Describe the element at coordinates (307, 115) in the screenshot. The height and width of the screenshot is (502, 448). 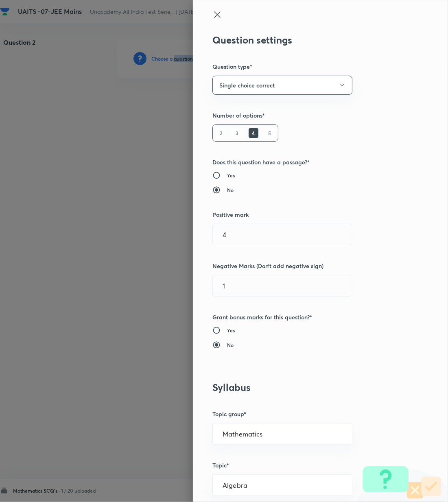
I see `h5: Number of options*` at that location.